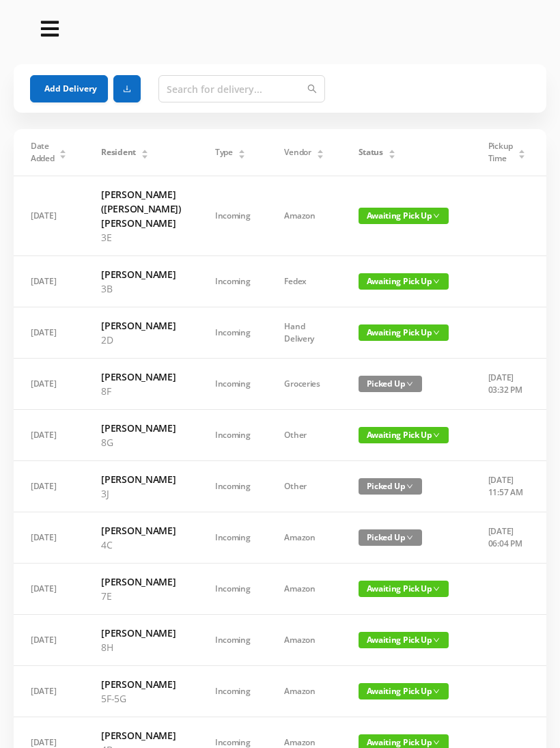 The image size is (560, 748). What do you see at coordinates (127, 89) in the screenshot?
I see `button: icon: download` at bounding box center [127, 89].